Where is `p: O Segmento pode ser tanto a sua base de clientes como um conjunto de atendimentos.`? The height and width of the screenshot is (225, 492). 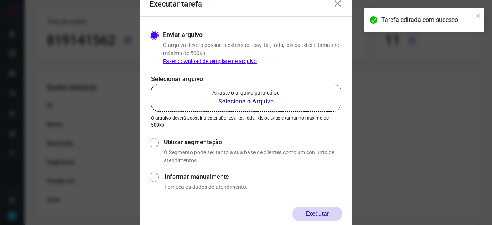
p: O Segmento pode ser tanto a sua base de clientes como um conjunto de atendimentos. is located at coordinates (253, 156).